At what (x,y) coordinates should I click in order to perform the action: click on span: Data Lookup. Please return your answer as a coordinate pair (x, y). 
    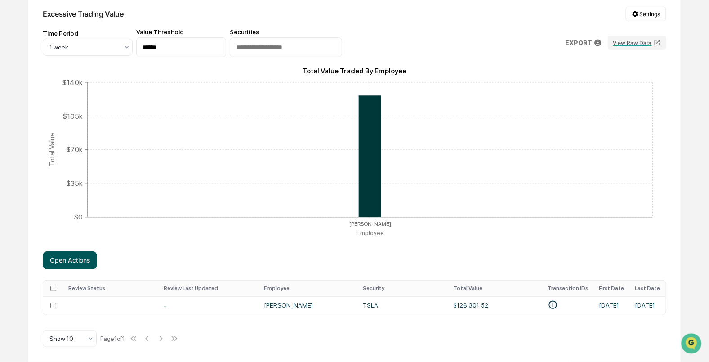
    Looking at the image, I should click on (37, 135).